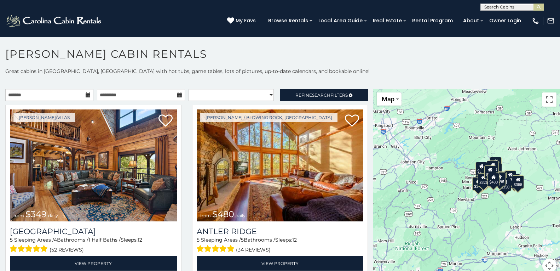 The width and height of the screenshot is (560, 271). What do you see at coordinates (432, 21) in the screenshot?
I see `a: Rental Program` at bounding box center [432, 21].